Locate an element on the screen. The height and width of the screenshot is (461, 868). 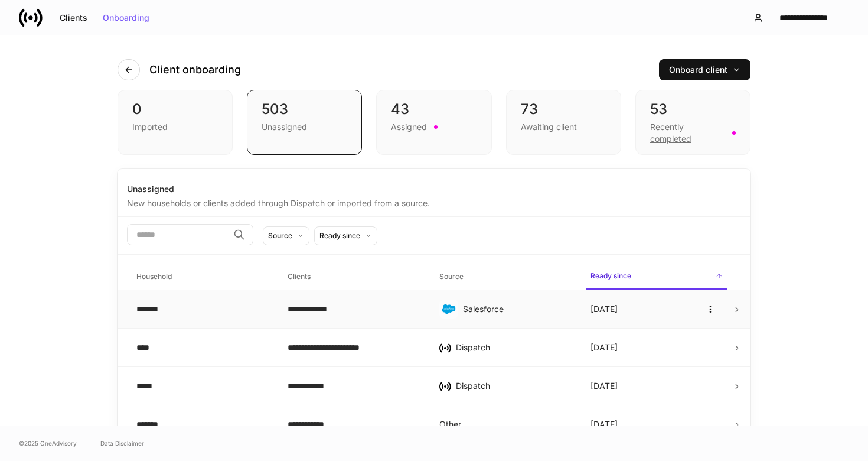
div: Ready since is located at coordinates (340, 235).